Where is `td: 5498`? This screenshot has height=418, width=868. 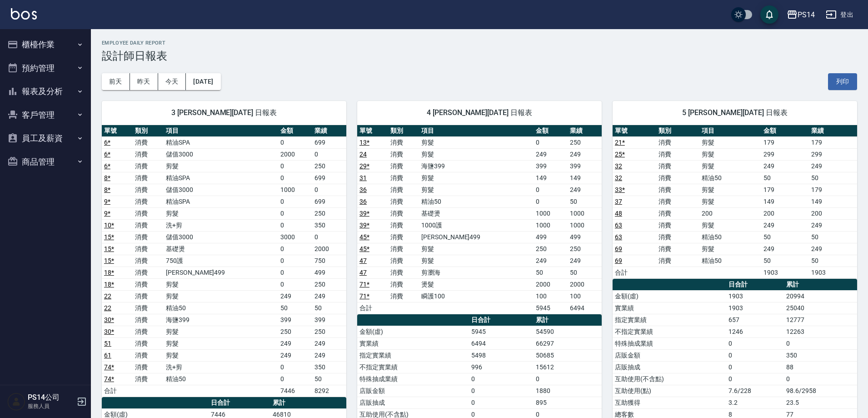
td: 5498 is located at coordinates (501, 355).